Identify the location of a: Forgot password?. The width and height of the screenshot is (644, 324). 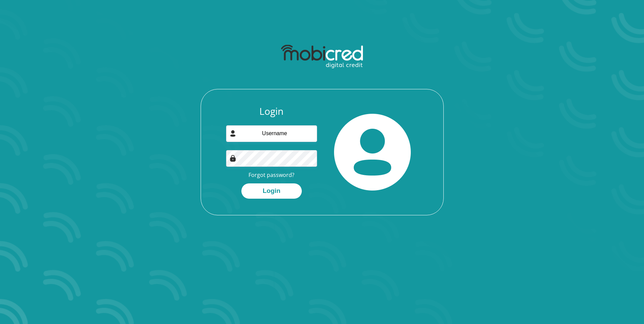
(271, 175).